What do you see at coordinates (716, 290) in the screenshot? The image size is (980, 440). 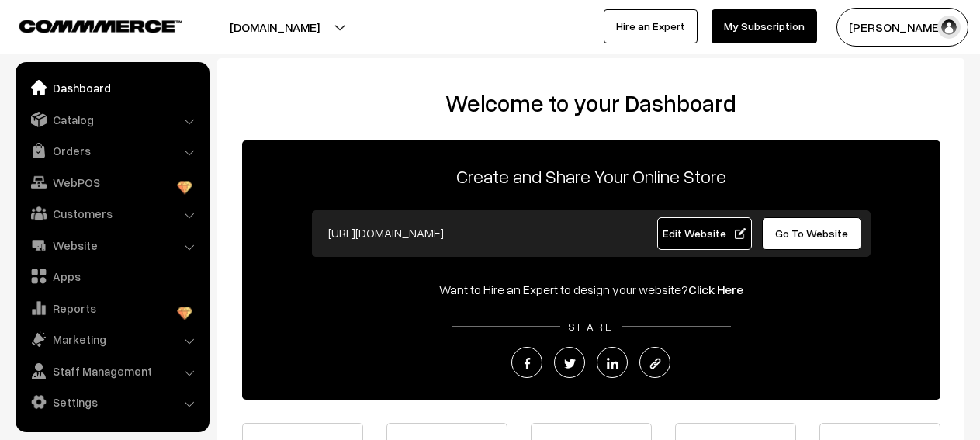 I see `a: Click Here` at bounding box center [716, 290].